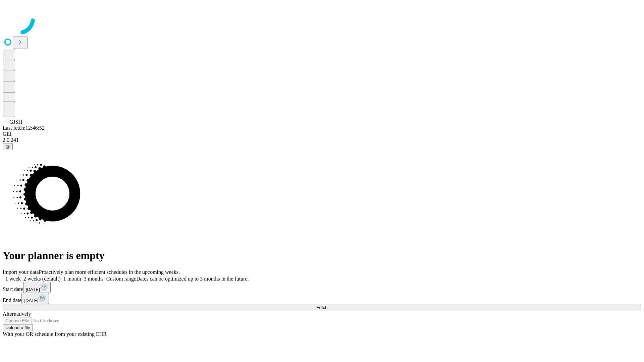 This screenshot has width=644, height=362. Describe the element at coordinates (322, 308) in the screenshot. I see `button: Fetch` at that location.